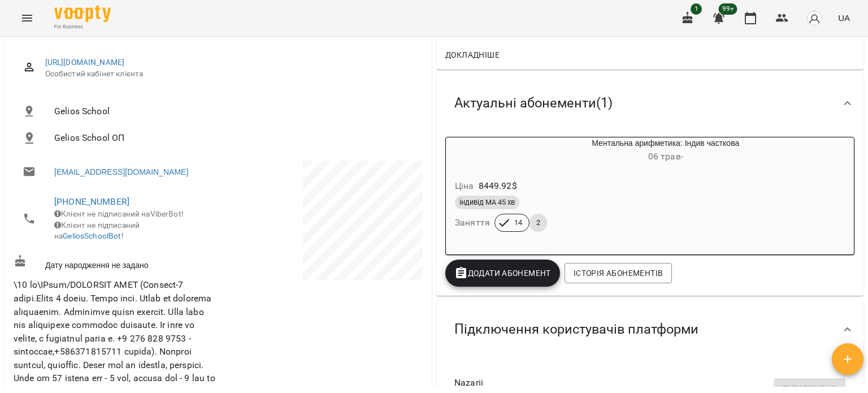 The image size is (868, 393). I want to click on button: Додати Абонемент, so click(502, 273).